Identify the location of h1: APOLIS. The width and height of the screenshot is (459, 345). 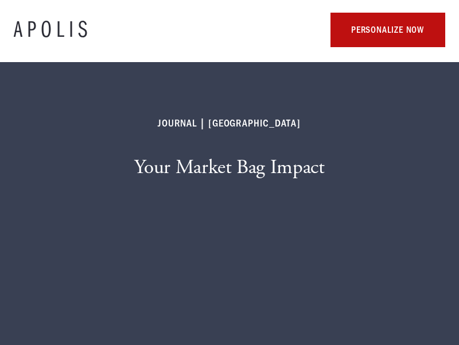
(53, 30).